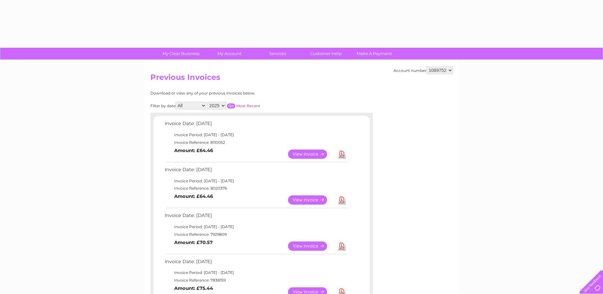 This screenshot has width=603, height=294. Describe the element at coordinates (374, 53) in the screenshot. I see `a: Make A Payment` at that location.